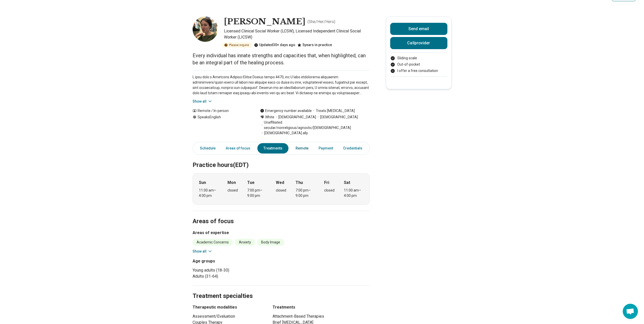 This screenshot has width=644, height=324. Describe the element at coordinates (419, 64) in the screenshot. I see `li: Out-of-pocket` at that location.